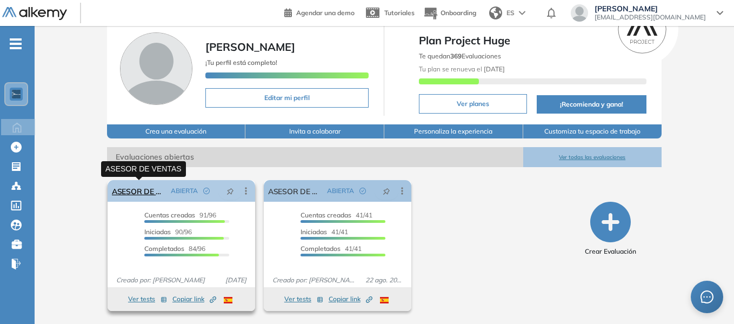 The height and width of the screenshot is (324, 734). I want to click on span: Te quedan Evaluaciones, so click(460, 56).